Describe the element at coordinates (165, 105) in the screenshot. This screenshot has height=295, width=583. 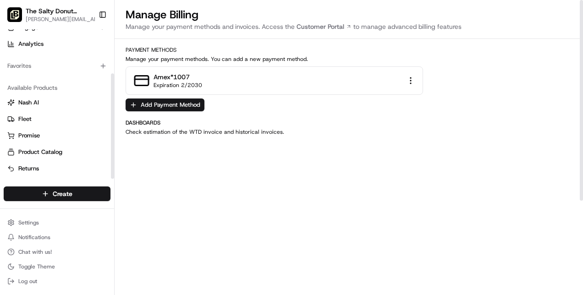
I see `button: Add Payment Method` at that location.